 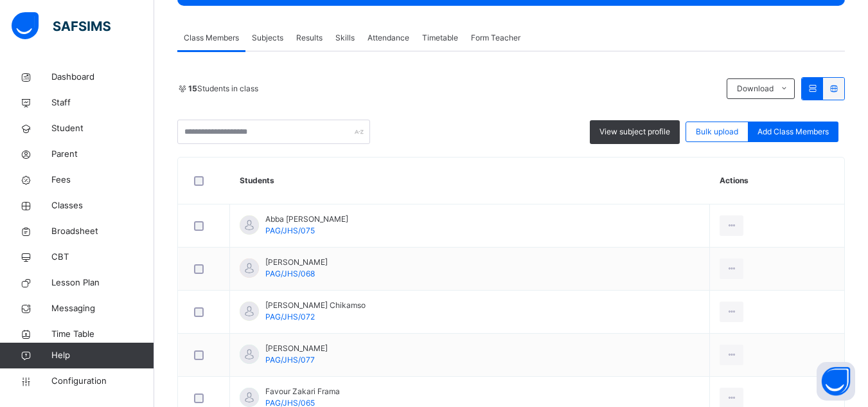 What do you see at coordinates (103, 232) in the screenshot?
I see `span: Broadsheet` at bounding box center [103, 232].